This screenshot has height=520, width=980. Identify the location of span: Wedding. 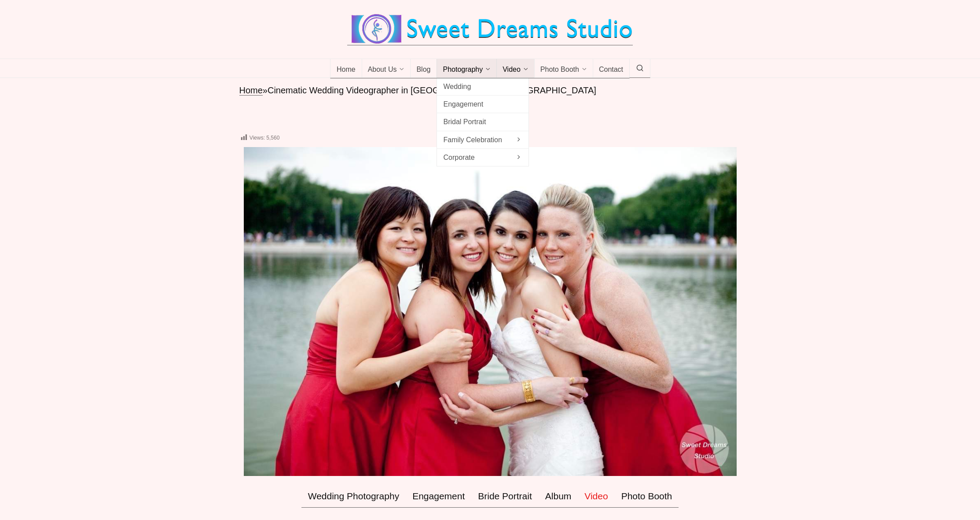
(483, 86).